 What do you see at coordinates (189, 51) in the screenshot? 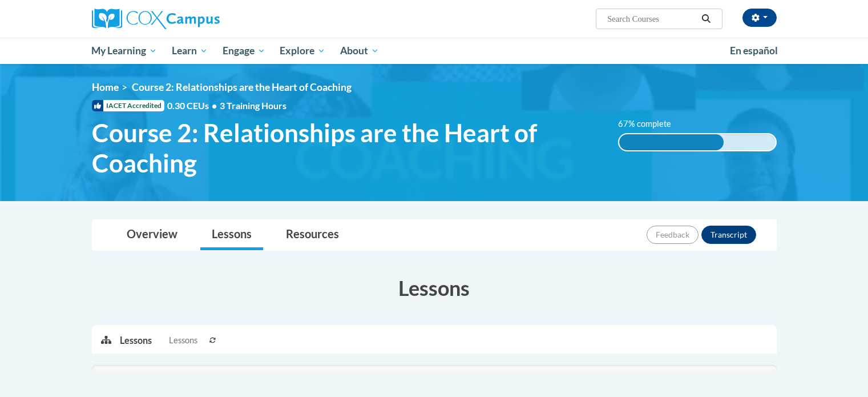
I see `span: Learn` at bounding box center [189, 51].